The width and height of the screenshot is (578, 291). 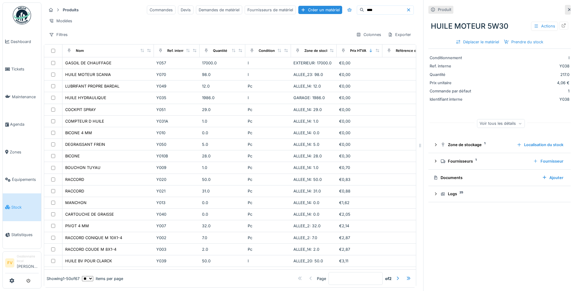 I want to click on span: ALLEE_14: 2.0, so click(x=306, y=249).